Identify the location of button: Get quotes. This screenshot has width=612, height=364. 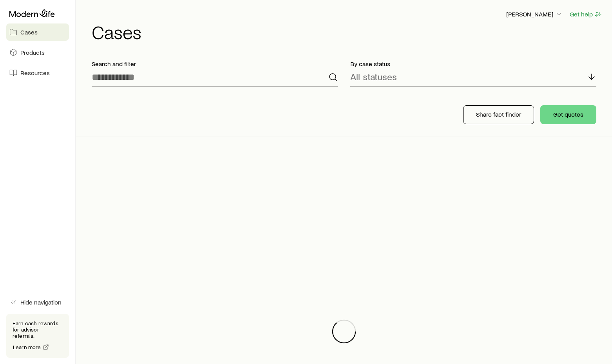
(568, 114).